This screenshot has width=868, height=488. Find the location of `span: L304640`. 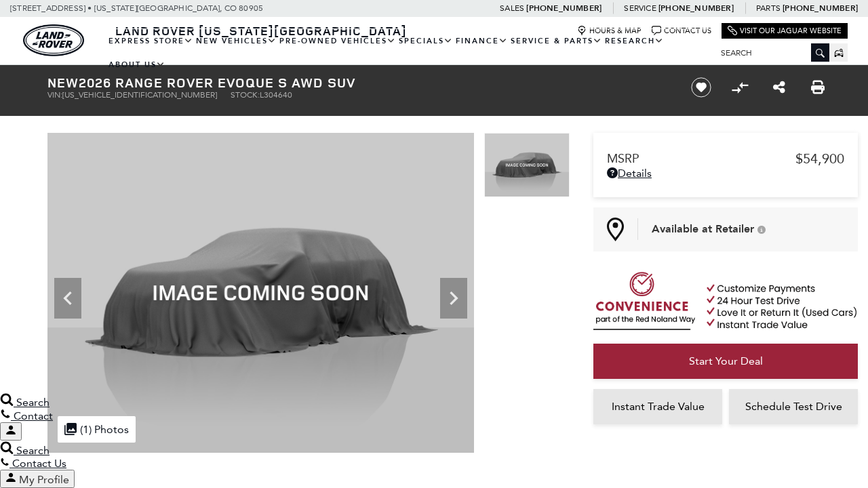

span: L304640 is located at coordinates (276, 95).